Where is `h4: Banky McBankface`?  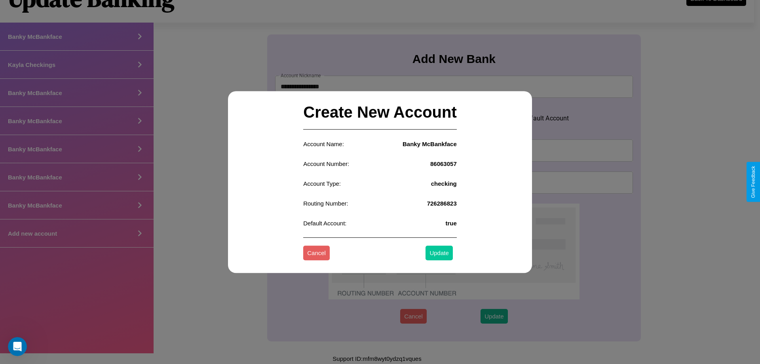
h4: Banky McBankface is located at coordinates (429, 144).